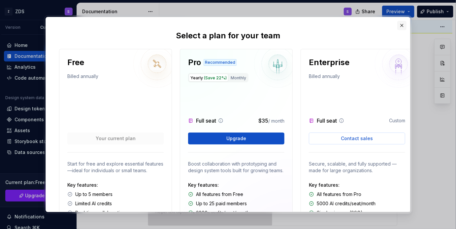 This screenshot has width=456, height=229. I want to click on span: (Save 22%), so click(215, 78).